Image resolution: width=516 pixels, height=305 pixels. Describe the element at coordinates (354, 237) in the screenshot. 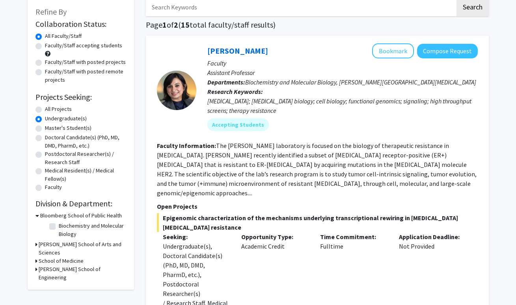

I see `p: Time Commitment:` at that location.